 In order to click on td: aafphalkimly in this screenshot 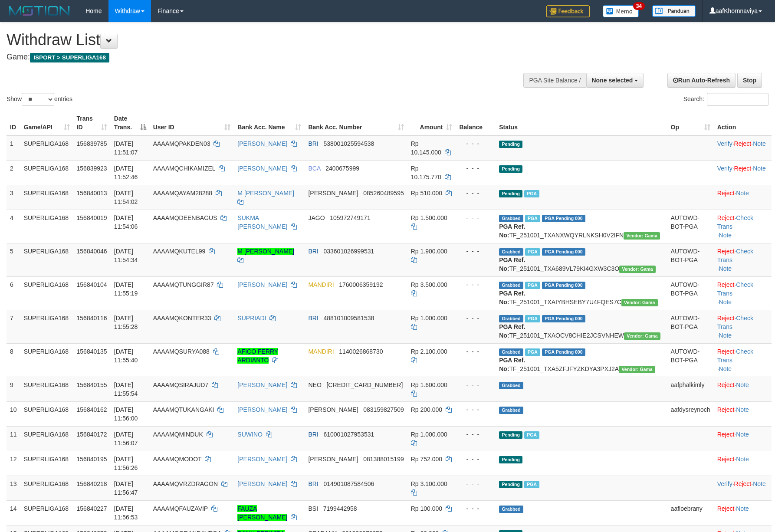, I will do `click(691, 388)`.